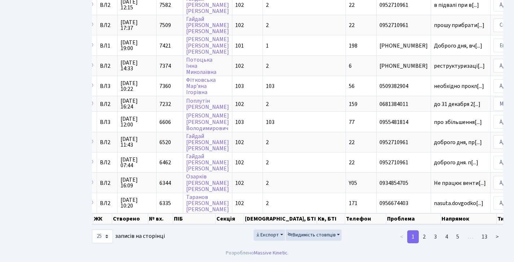 The height and width of the screenshot is (262, 514). I want to click on span: 159, so click(353, 104).